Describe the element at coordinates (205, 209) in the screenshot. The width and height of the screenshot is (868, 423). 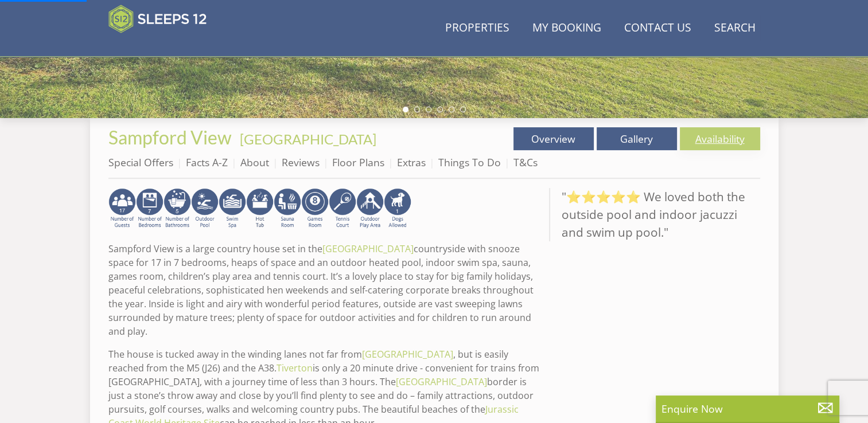
I see `img: AD_4nXcBX9XWtisp1r4DyVfkhddle_VH6RrN3ygnUGrVnOmGqceGfhBv6nsUWs_M_dNMWm8jx42xDa-T6uhWOyA-wOI6XtUTM...` at that location.